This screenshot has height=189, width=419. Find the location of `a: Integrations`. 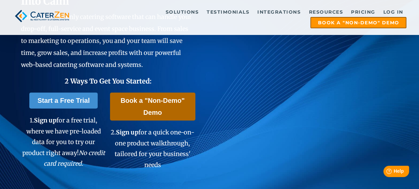

a: Integrations is located at coordinates (279, 12).